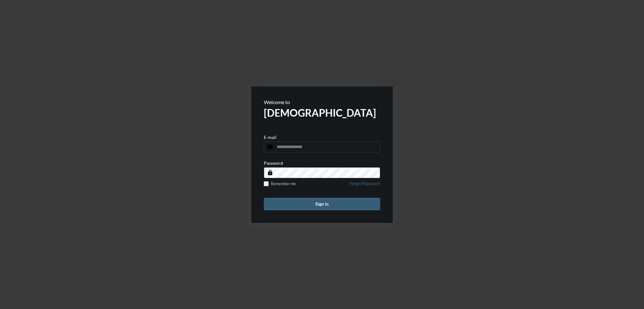 The image size is (644, 309). I want to click on a: Forgot Password?, so click(365, 186).